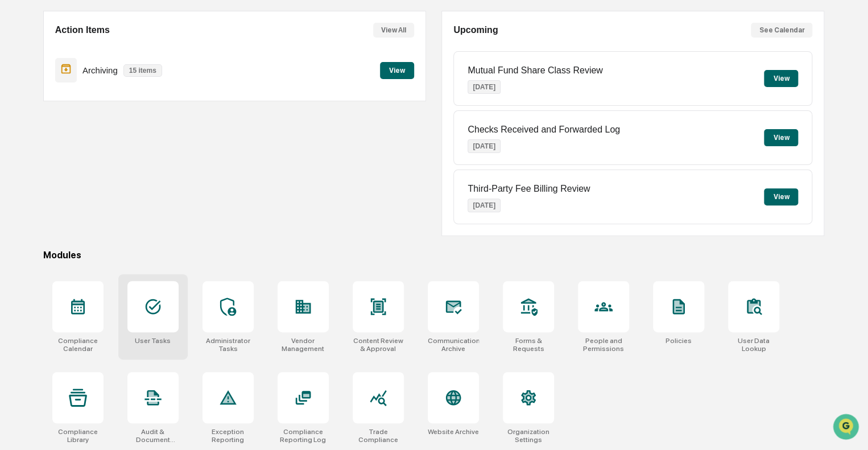 The image size is (868, 450). Describe the element at coordinates (228, 345) in the screenshot. I see `div: Administrator Tasks` at that location.